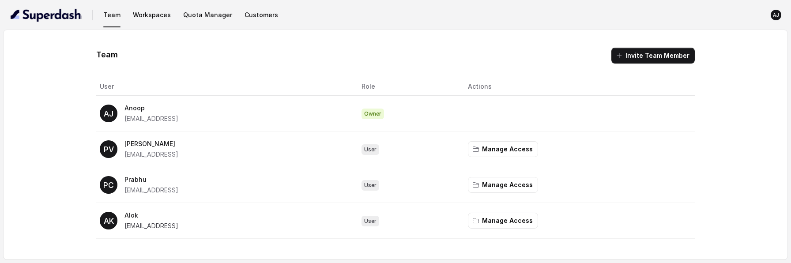  Describe the element at coordinates (653, 56) in the screenshot. I see `button: Invite Team Member` at that location.